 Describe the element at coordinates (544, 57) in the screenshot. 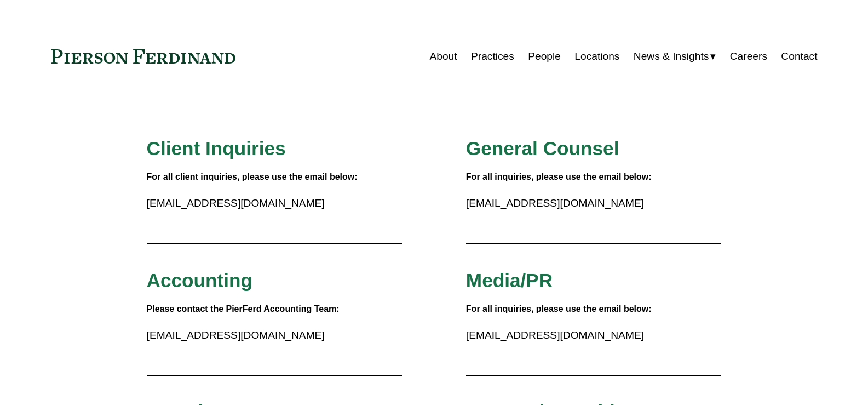

I see `a: People` at that location.